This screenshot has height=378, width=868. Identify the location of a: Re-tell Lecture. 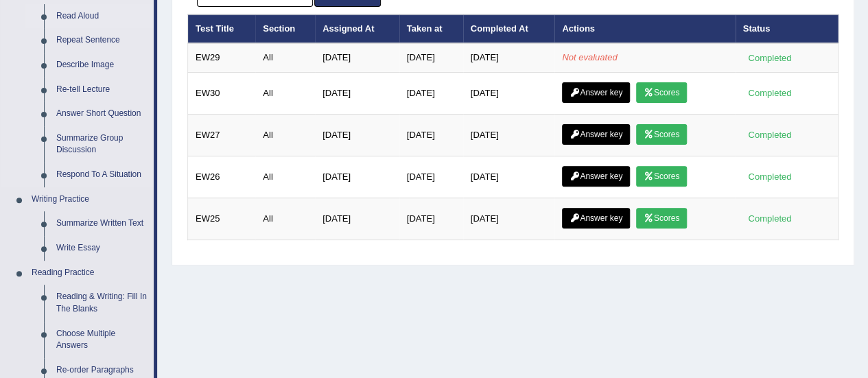
(102, 90).